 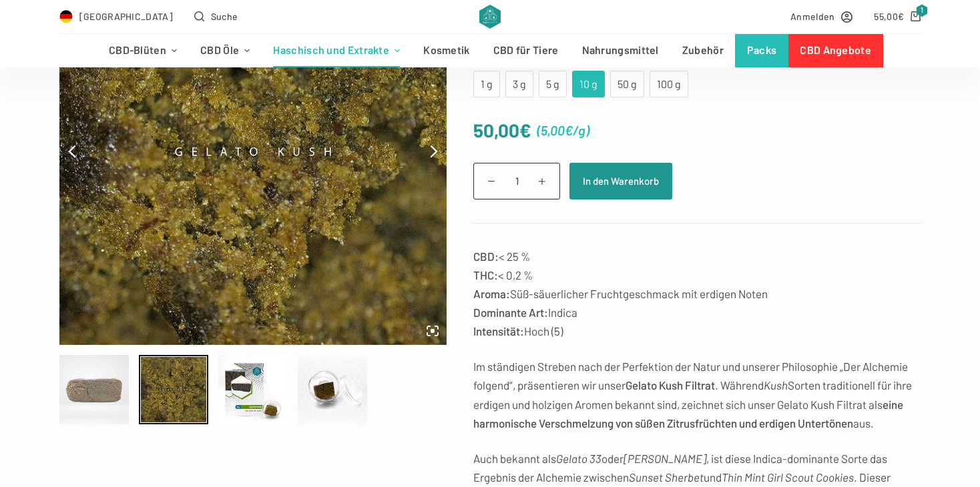 What do you see at coordinates (511, 312) in the screenshot?
I see `strong: Dominante Art:` at bounding box center [511, 312].